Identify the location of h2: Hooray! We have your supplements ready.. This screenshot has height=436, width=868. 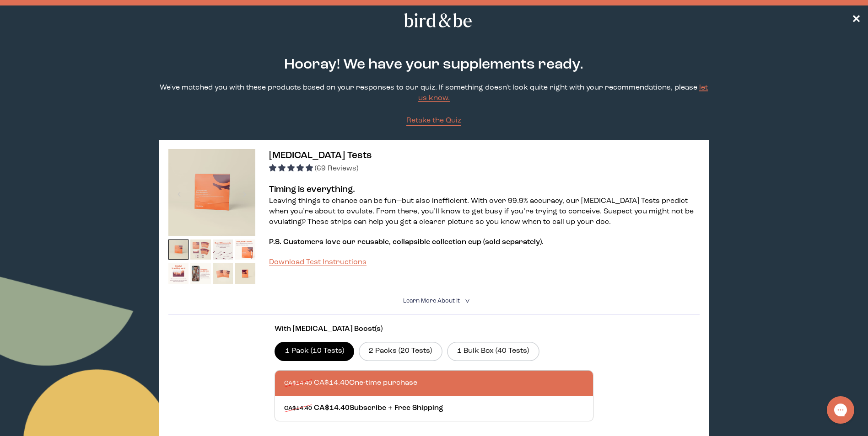
(434, 65).